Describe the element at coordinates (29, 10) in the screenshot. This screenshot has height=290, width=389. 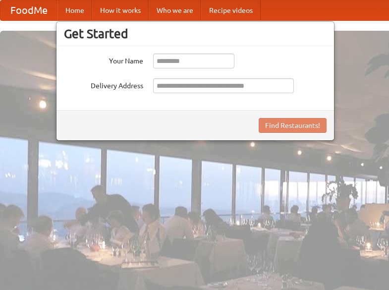
I see `a: FoodMe` at that location.